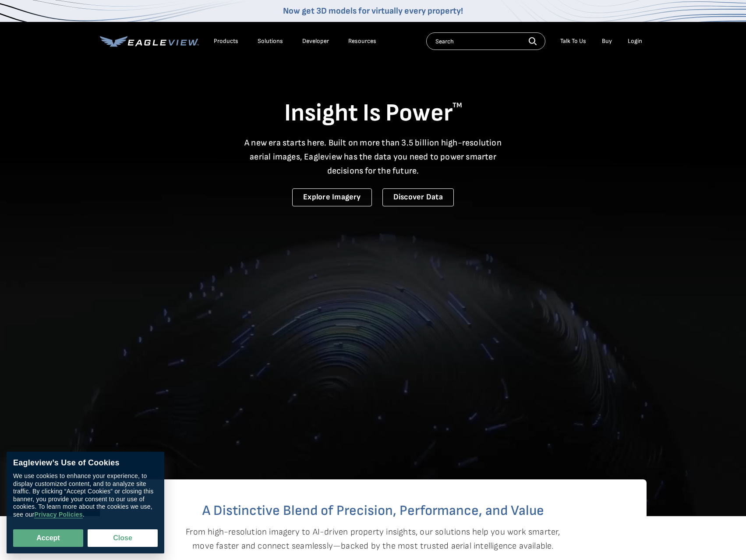 The height and width of the screenshot is (560, 746). What do you see at coordinates (226, 41) in the screenshot?
I see `div: Products` at bounding box center [226, 41].